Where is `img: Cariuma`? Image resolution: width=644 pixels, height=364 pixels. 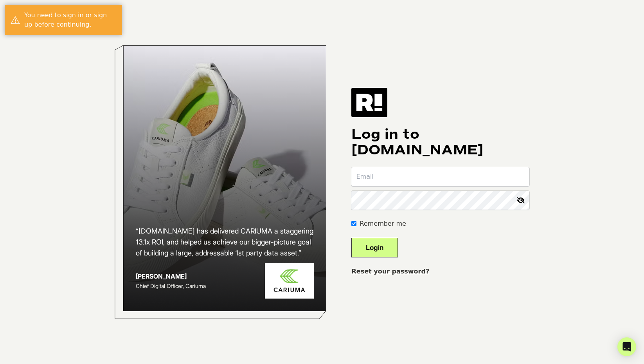 img: Cariuma is located at coordinates (289, 280).